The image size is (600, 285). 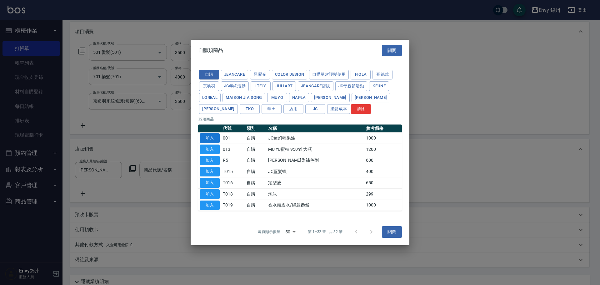 I want to click on div: 50, so click(x=290, y=231).